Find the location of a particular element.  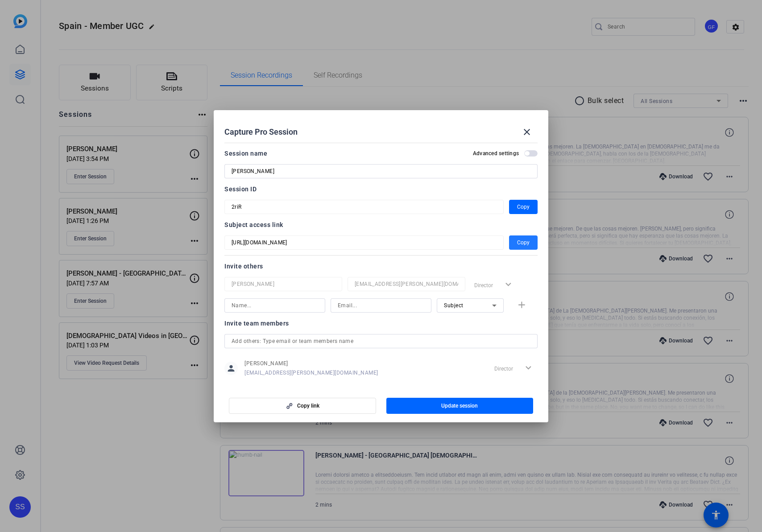

input: Enter Session Name is located at coordinates (381, 171).